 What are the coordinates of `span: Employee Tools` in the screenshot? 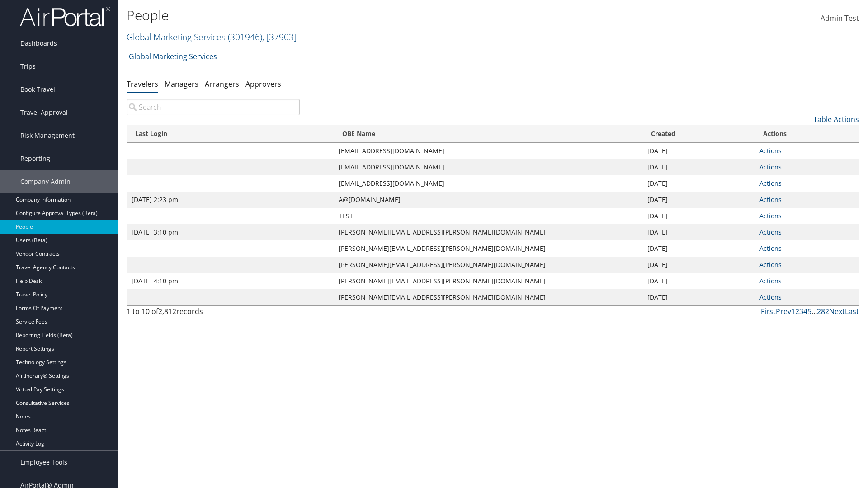 It's located at (44, 462).